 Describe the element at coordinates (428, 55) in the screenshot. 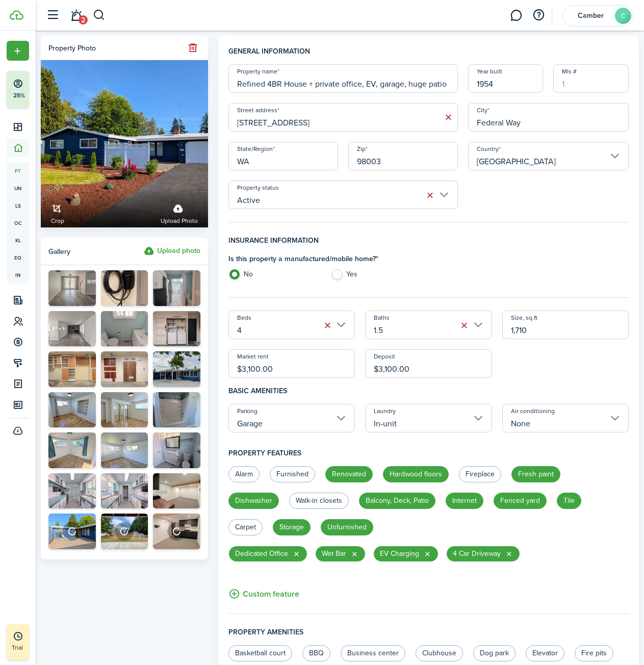

I see `h4: General information` at that location.